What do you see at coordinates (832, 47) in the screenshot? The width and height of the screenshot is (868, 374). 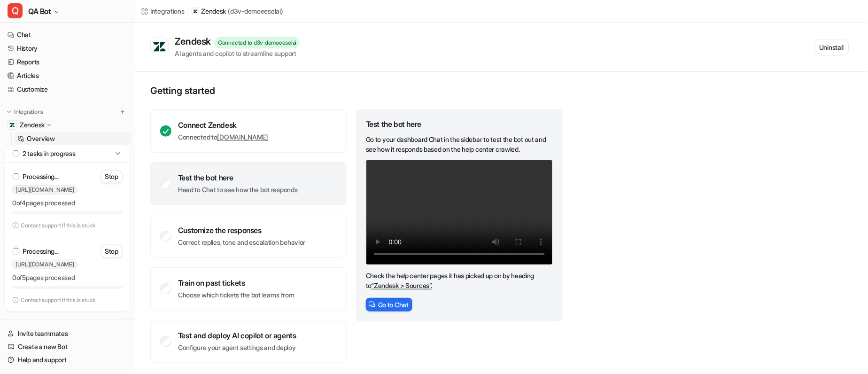 I see `button: Uninstall` at bounding box center [832, 47].